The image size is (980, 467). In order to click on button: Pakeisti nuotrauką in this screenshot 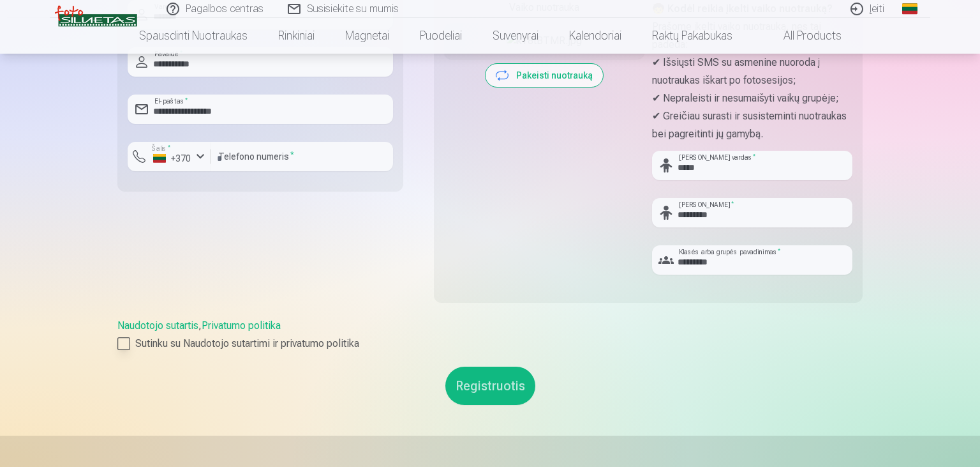, I will do `click(544, 76)`.